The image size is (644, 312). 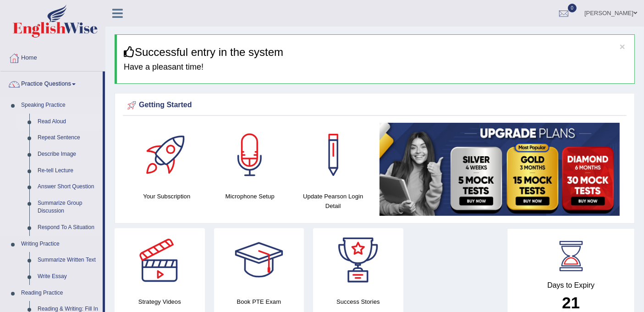 I want to click on h4: Microphone Setup, so click(x=251, y=196).